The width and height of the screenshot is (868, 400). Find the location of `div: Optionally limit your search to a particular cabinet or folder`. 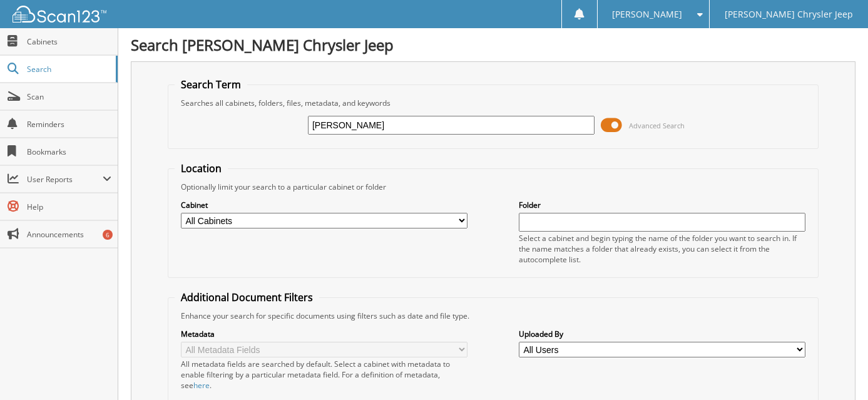

div: Optionally limit your search to a particular cabinet or folder is located at coordinates (493, 187).